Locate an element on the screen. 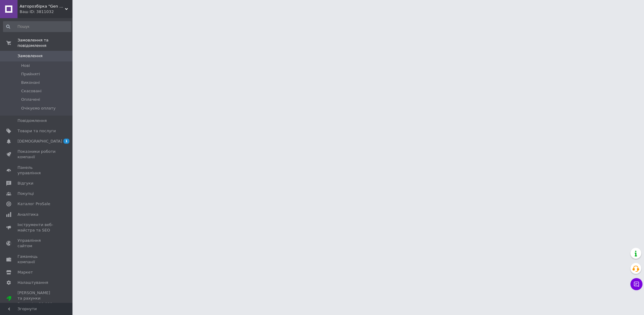 This screenshot has width=644, height=315. span: Скасовані is located at coordinates (31, 91).